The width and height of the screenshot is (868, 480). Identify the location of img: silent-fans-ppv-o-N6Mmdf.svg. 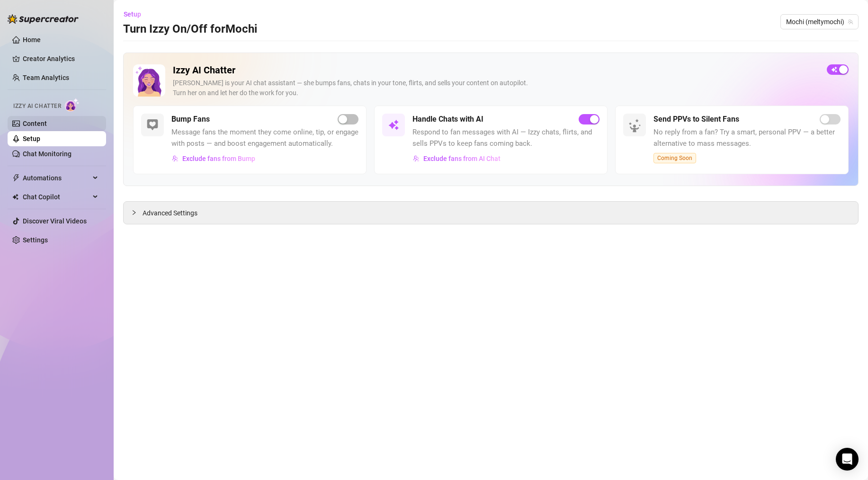
(636, 127).